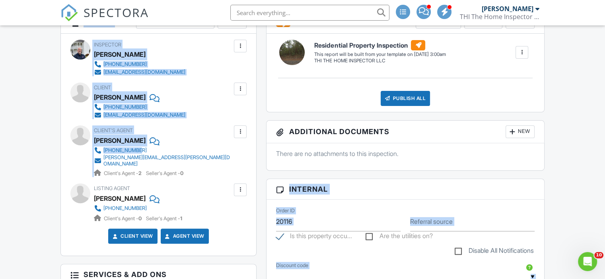 This screenshot has width=605, height=279. I want to click on span: 10, so click(598, 256).